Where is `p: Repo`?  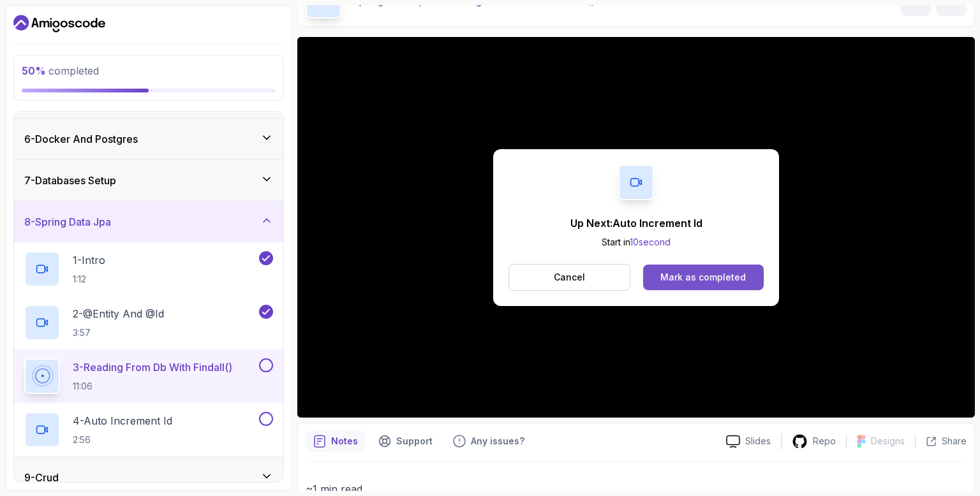 p: Repo is located at coordinates (825, 441).